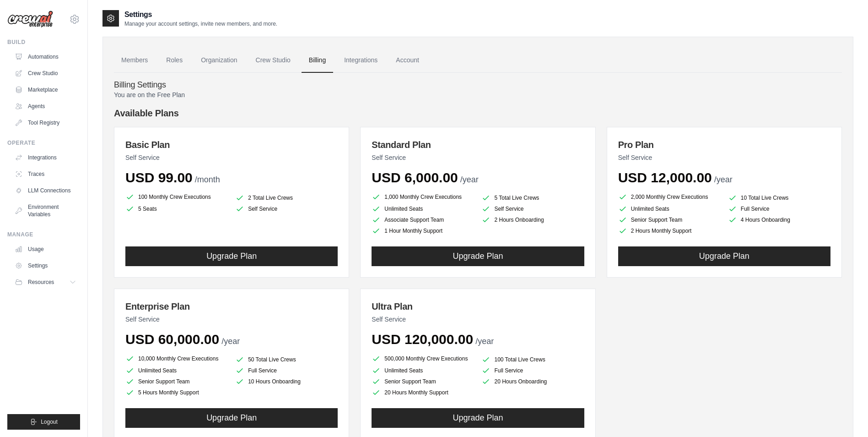 The width and height of the screenshot is (868, 437). I want to click on a: Billing, so click(317, 61).